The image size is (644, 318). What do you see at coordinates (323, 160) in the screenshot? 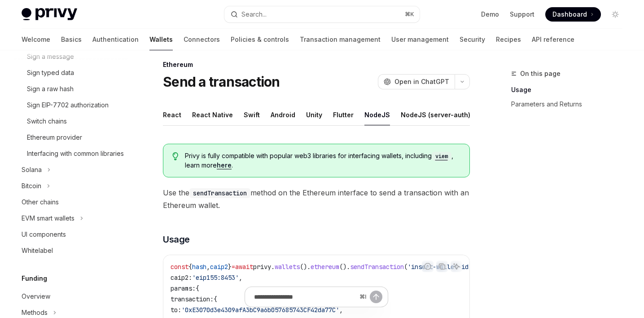
I see `span: Privy is fully compatible with popular web3 libraries for interfacing wallets, including , learn ...` at bounding box center [323, 160].